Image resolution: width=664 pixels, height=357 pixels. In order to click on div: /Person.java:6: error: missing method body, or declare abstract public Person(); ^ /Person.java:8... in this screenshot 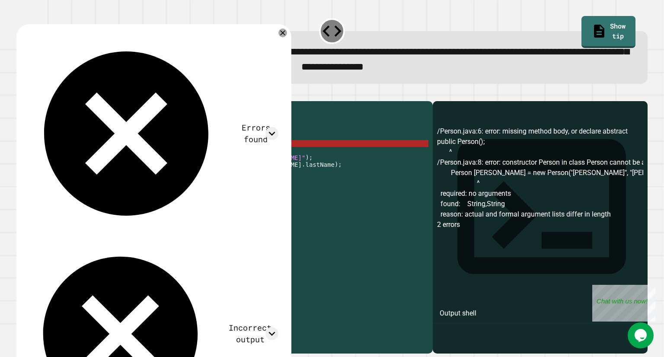, I will do `click(540, 240)`.